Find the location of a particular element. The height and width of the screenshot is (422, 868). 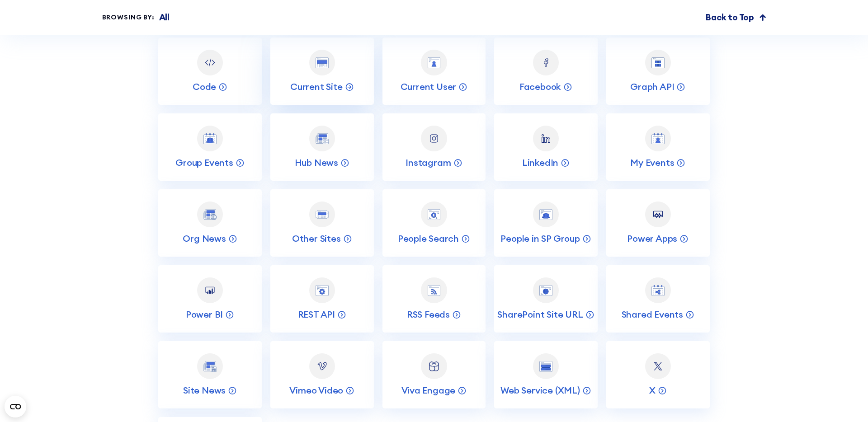

a: Org NewsOrg News is located at coordinates (210, 223).